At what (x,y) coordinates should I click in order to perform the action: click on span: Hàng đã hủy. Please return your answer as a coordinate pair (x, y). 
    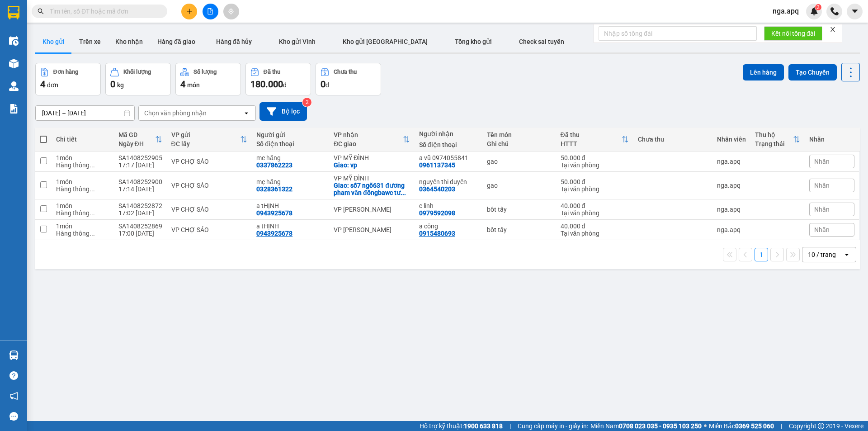
    Looking at the image, I should click on (234, 42).